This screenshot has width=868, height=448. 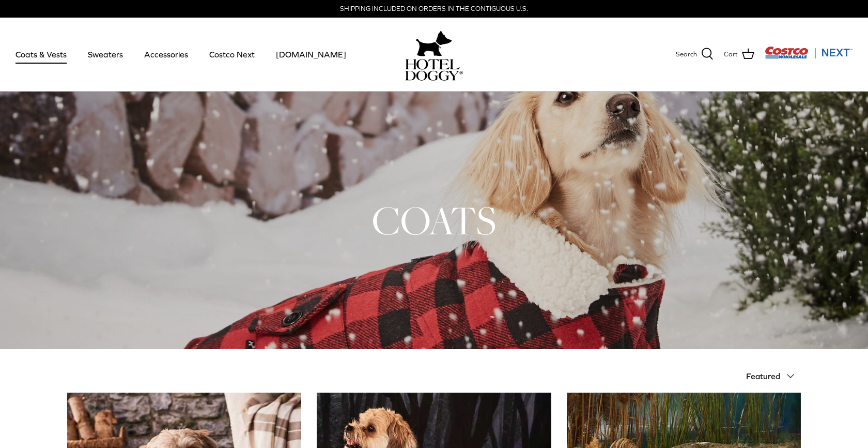 What do you see at coordinates (773, 376) in the screenshot?
I see `button: Featured` at bounding box center [773, 376].